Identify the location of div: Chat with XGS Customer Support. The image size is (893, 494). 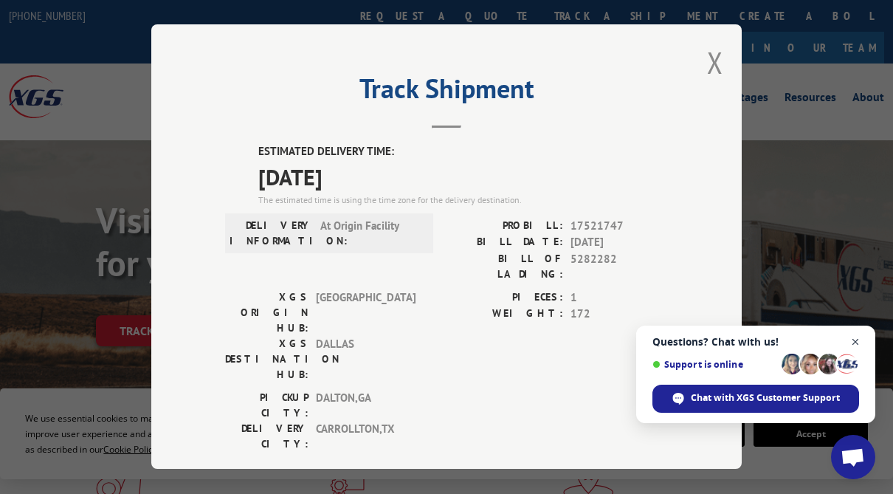
(756, 399).